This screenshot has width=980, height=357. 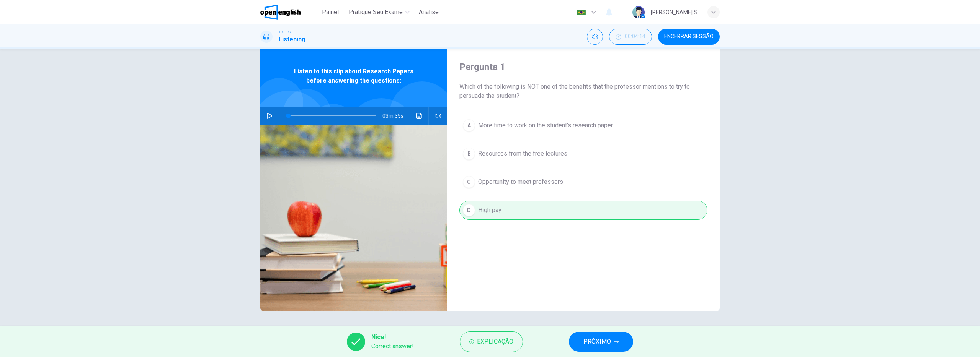 I want to click on a: Análise, so click(x=429, y=12).